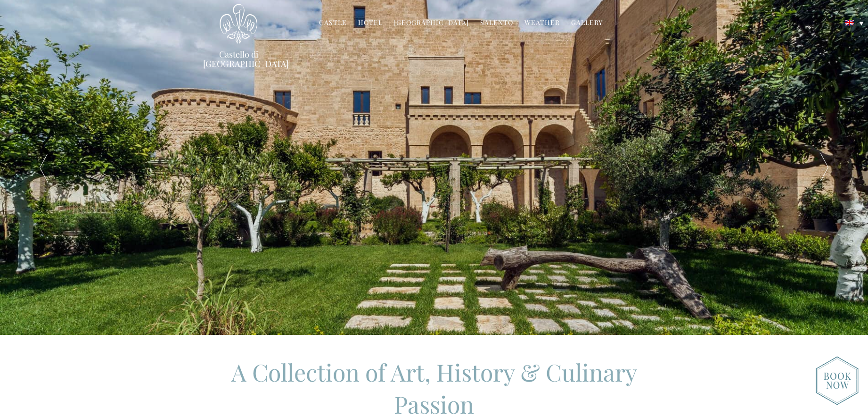 This screenshot has height=417, width=868. What do you see at coordinates (497, 23) in the screenshot?
I see `a: Salento` at bounding box center [497, 23].